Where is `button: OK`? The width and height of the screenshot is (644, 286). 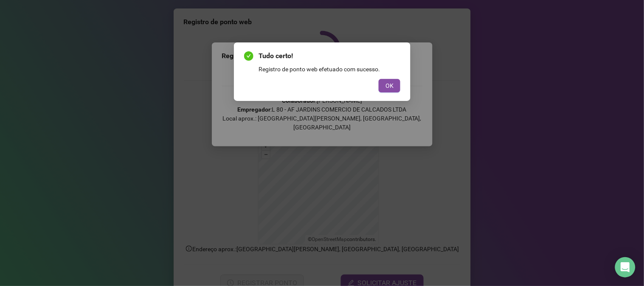 button: OK is located at coordinates (389, 86).